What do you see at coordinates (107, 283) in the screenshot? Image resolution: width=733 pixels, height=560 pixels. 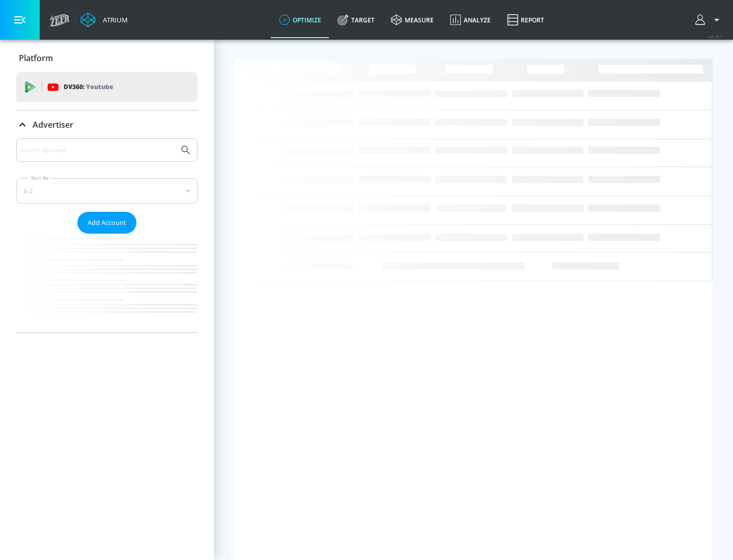 I see `nav: list of Advertiser` at bounding box center [107, 283].